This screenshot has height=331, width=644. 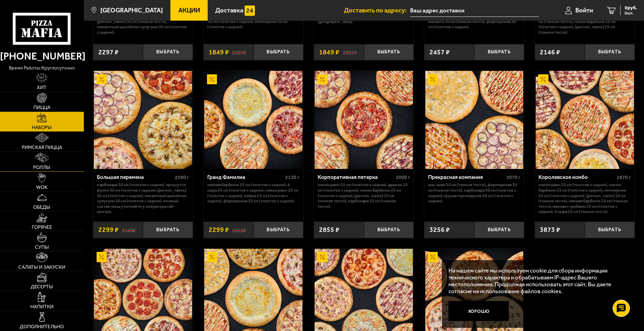 What do you see at coordinates (135, 177) in the screenshot?
I see `div: Большая перемена` at bounding box center [135, 177].